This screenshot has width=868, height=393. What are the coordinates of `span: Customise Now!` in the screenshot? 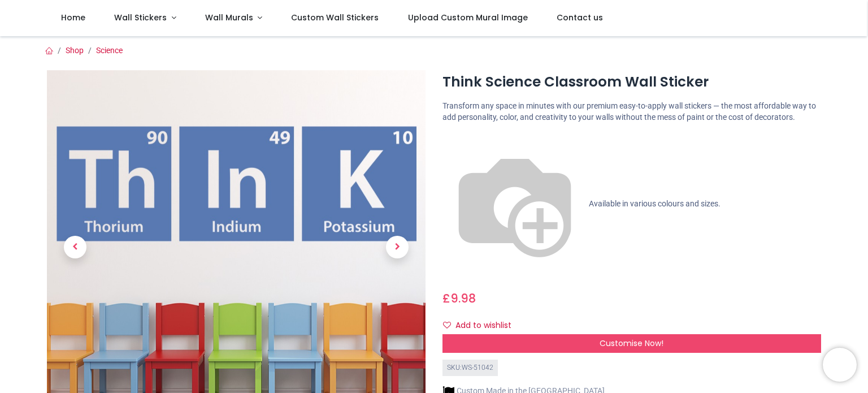 It's located at (631, 343).